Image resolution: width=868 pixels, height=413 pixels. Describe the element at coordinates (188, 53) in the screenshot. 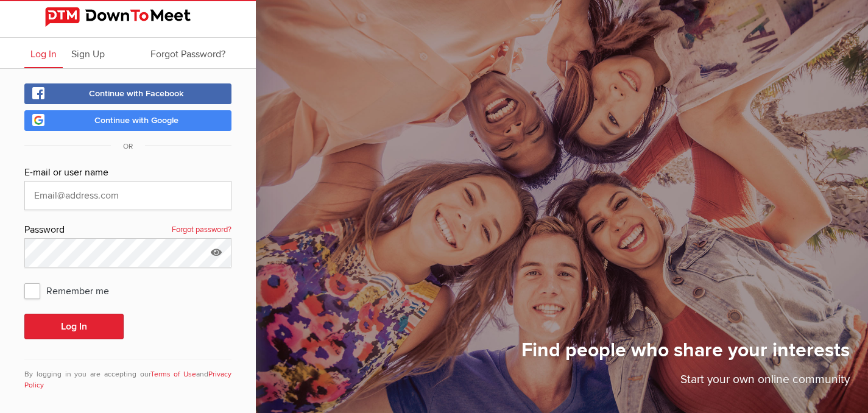

I see `a: Forgot Password?` at that location.